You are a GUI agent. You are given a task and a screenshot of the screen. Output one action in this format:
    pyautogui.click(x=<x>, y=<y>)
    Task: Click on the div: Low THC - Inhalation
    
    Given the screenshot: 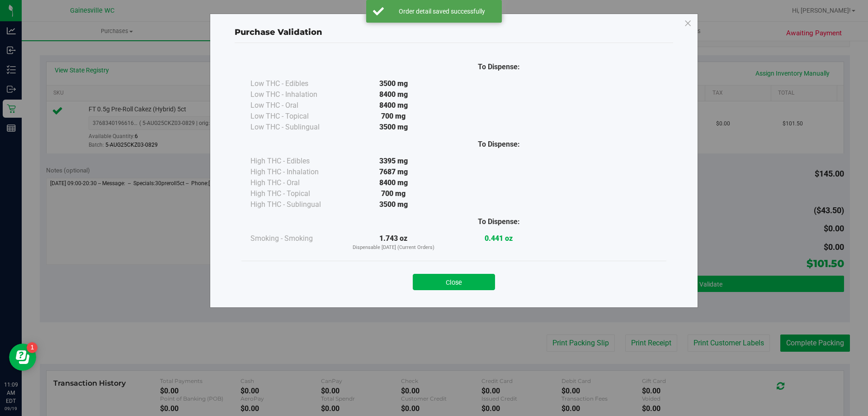 What is the action you would take?
    pyautogui.click(x=296, y=94)
    